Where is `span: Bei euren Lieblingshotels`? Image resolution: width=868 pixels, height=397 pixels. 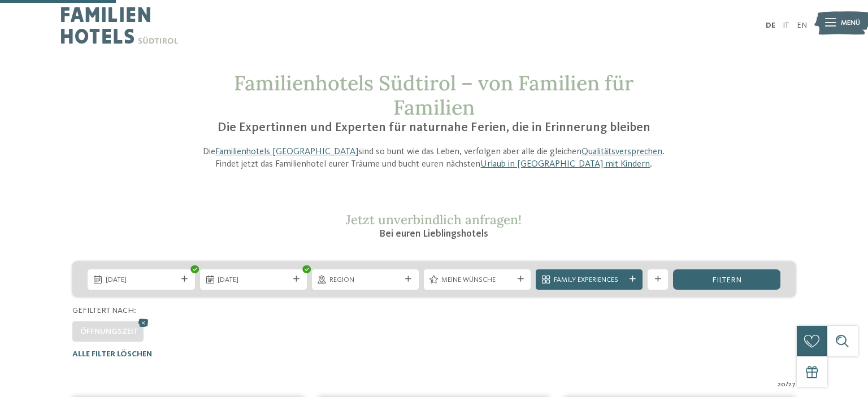 span: Bei euren Lieblingshotels is located at coordinates (433, 234).